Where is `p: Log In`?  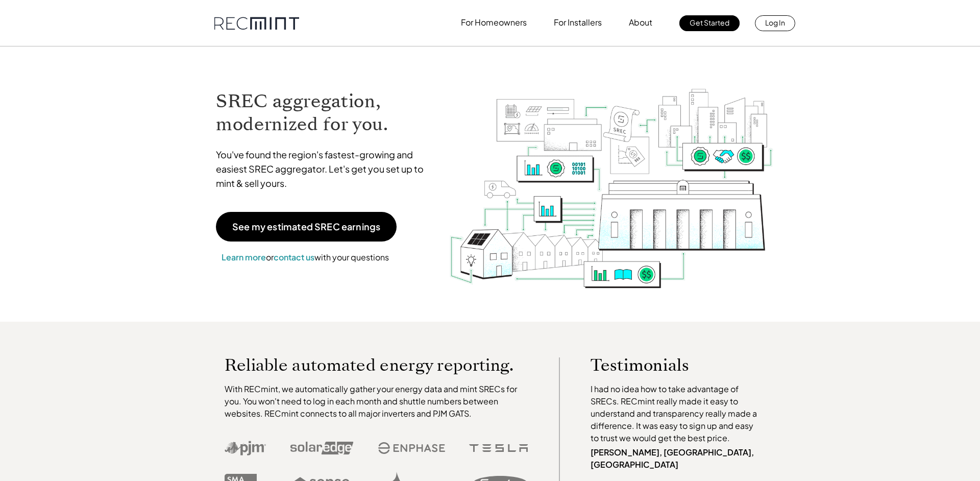
p: Log In is located at coordinates (775, 23).